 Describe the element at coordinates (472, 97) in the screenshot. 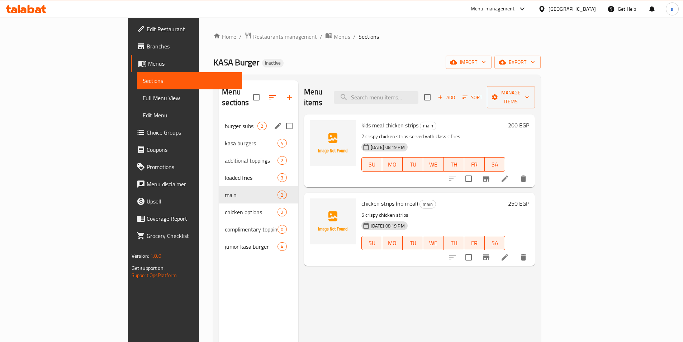

I see `button: Sort` at that location.